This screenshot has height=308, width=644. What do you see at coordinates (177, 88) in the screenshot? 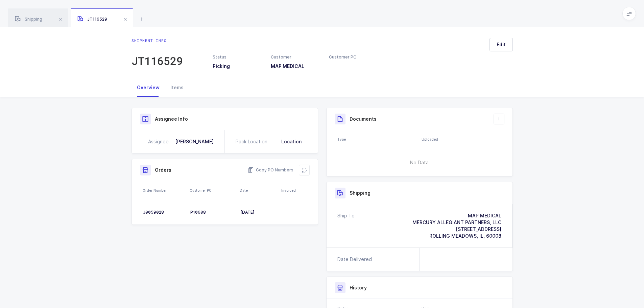
I see `div: Items` at bounding box center [177, 88].